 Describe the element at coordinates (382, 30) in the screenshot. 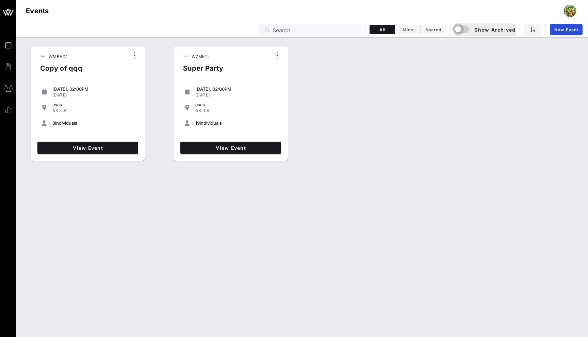

I see `span: All` at that location.